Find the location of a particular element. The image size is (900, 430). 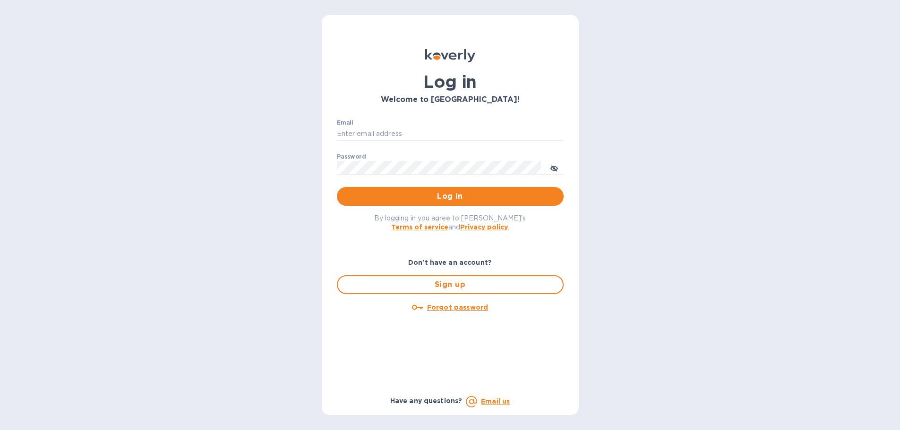

button: Sign up is located at coordinates (450, 285).